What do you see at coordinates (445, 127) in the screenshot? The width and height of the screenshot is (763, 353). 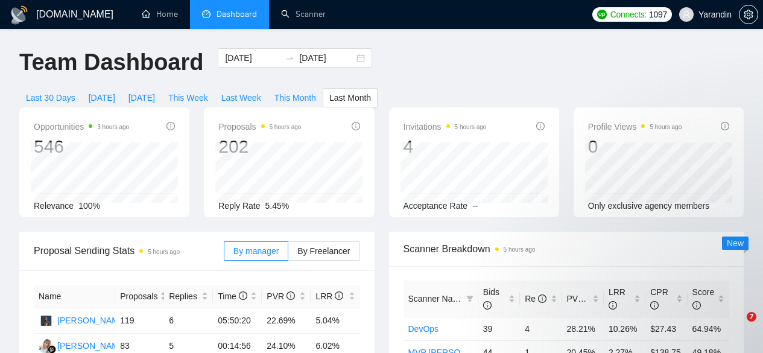 I see `span: Invitations` at bounding box center [445, 127].